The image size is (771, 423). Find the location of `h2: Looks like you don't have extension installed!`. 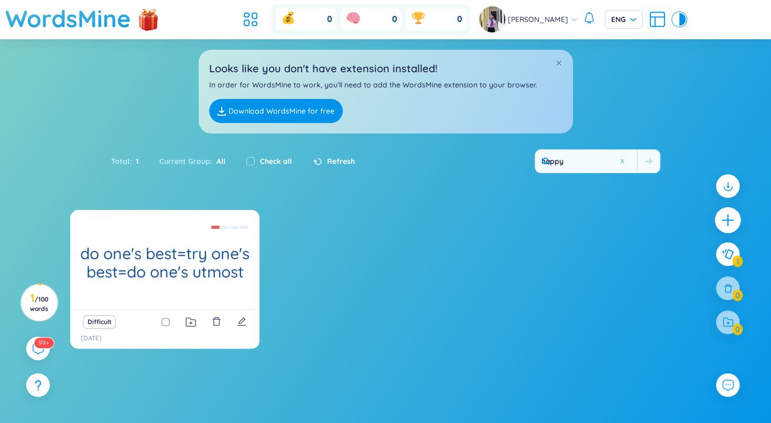

h2: Looks like you don't have extension installed! is located at coordinates (386, 68).